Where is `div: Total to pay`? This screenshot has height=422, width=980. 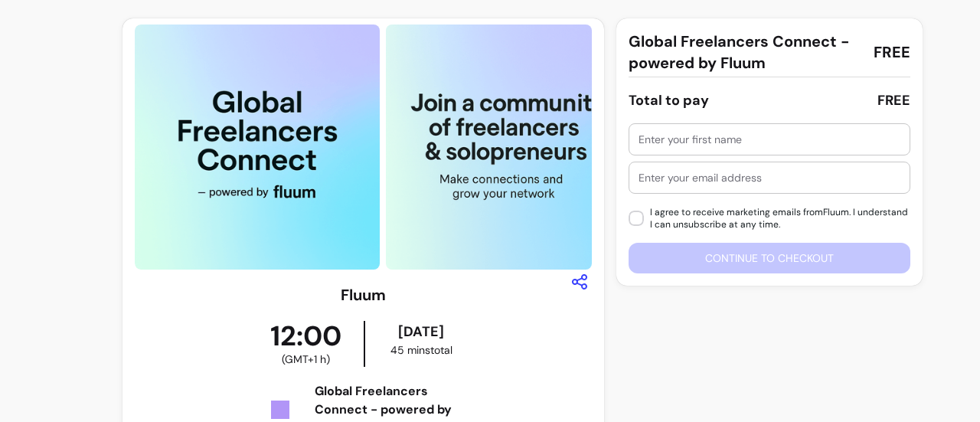
div: Total to pay is located at coordinates (668, 100).